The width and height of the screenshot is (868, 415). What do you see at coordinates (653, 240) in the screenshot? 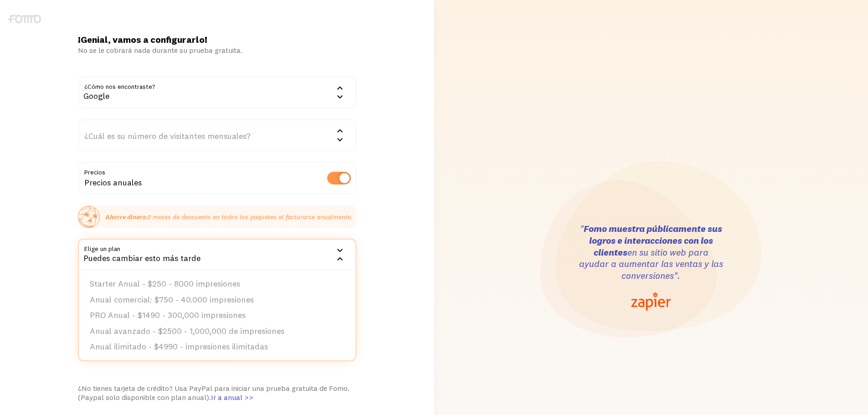
I see `font: Fomo muestra públicamente sus logros e interacciones con los clientes` at bounding box center [653, 240].